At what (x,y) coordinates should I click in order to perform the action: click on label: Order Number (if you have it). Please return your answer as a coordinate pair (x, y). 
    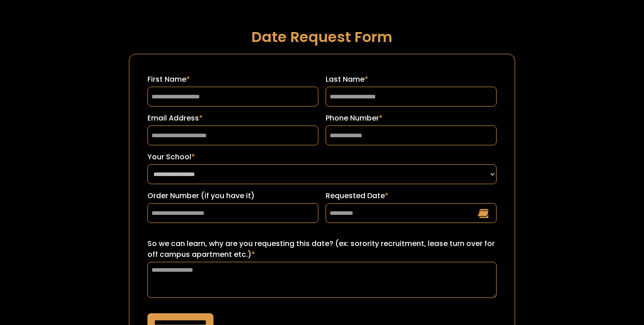
    Looking at the image, I should click on (233, 196).